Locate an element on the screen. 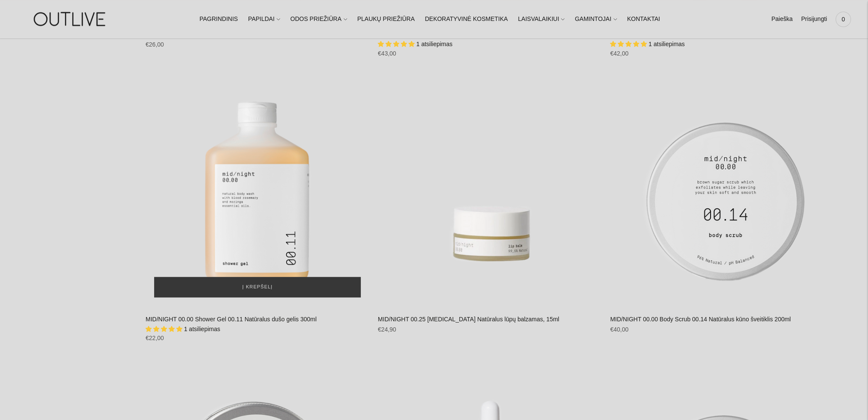  span: €40,00 is located at coordinates (619, 329).